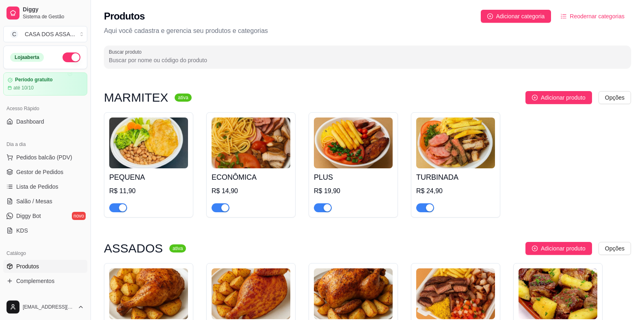  I want to click on span: Dashboard, so click(30, 121).